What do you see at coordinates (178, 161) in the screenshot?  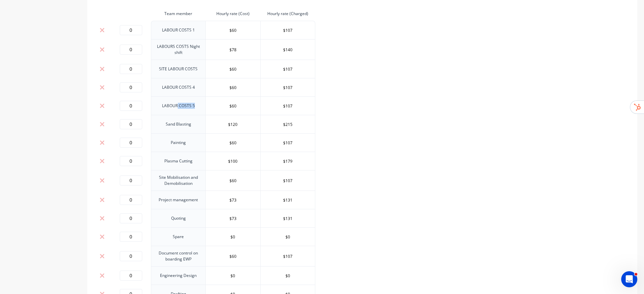 I see `td: Plasma Cutting` at bounding box center [178, 161].